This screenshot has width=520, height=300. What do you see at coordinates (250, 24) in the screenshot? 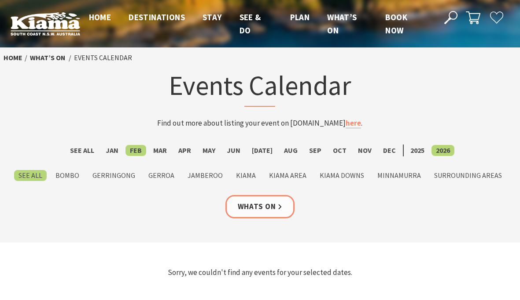
I see `span: See & Do` at bounding box center [250, 24].